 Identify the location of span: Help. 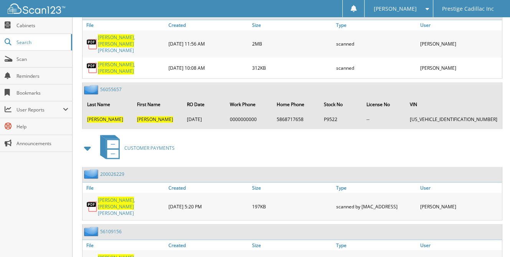
(42, 127).